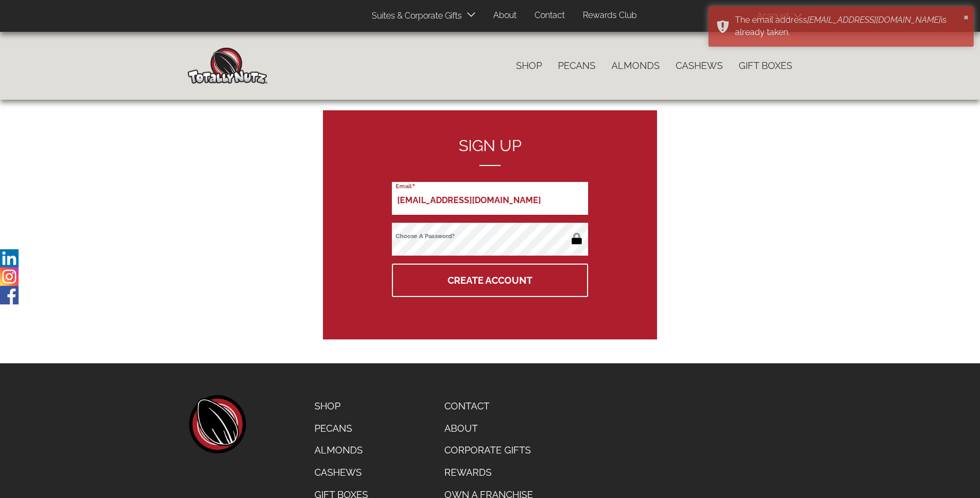 This screenshot has width=980, height=498. What do you see at coordinates (610, 15) in the screenshot?
I see `a: Rewards Club` at bounding box center [610, 15].